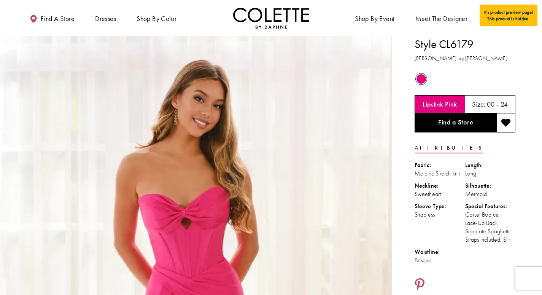 The image size is (542, 295). What do you see at coordinates (420, 285) in the screenshot?
I see `a: Share using Pinterest - Opens in new tab` at bounding box center [420, 285].